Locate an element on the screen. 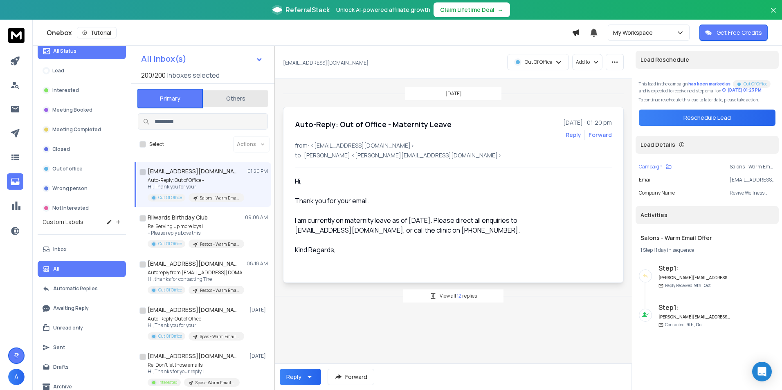 The height and width of the screenshot is (390, 782). button: Get Free Credits is located at coordinates (733, 33).